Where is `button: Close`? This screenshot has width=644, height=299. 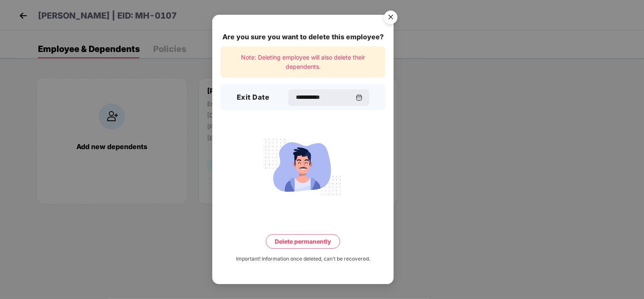
button: Close is located at coordinates (391, 18).